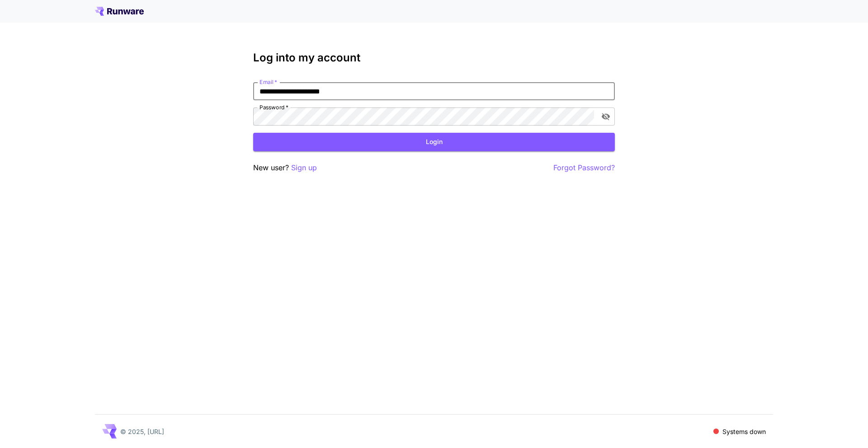 The width and height of the screenshot is (868, 448). I want to click on h3: Log into my account, so click(434, 58).